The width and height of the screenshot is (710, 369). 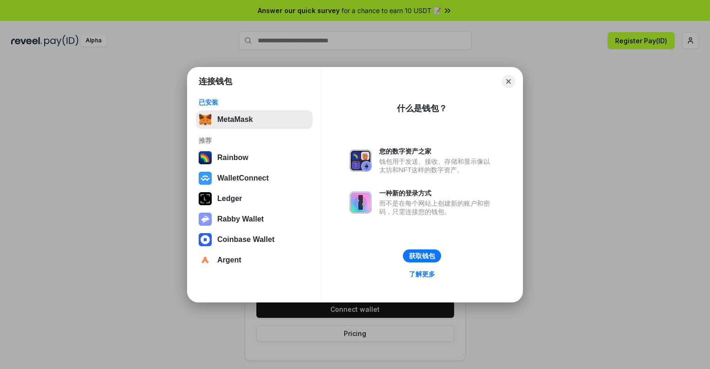 What do you see at coordinates (437, 193) in the screenshot?
I see `div: 一种新的登录方式` at bounding box center [437, 193].